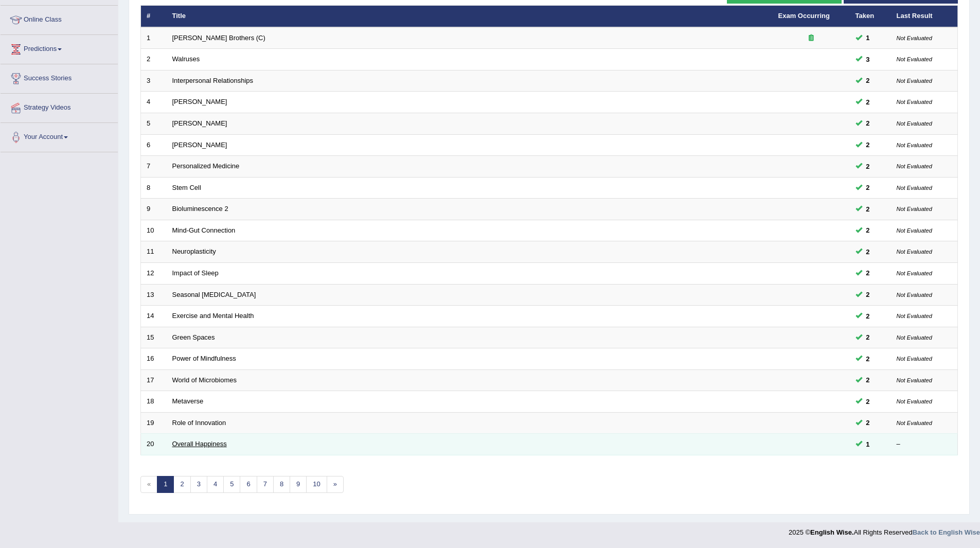  Describe the element at coordinates (154, 60) in the screenshot. I see `td: 2` at that location.